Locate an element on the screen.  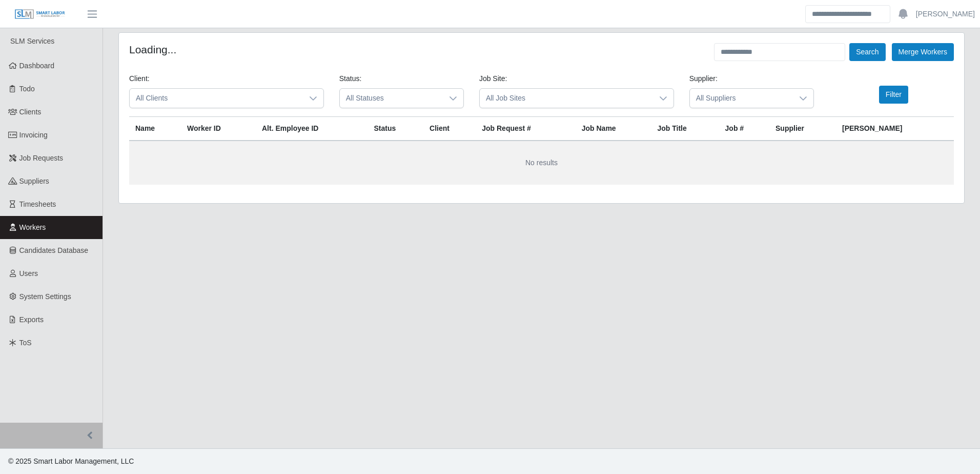
button: Filter is located at coordinates (894, 94).